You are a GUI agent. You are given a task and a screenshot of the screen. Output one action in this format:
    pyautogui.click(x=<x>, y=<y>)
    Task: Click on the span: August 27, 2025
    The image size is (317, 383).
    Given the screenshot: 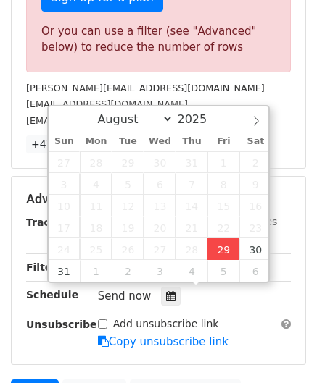 What is the action you would take?
    pyautogui.click(x=159, y=249)
    